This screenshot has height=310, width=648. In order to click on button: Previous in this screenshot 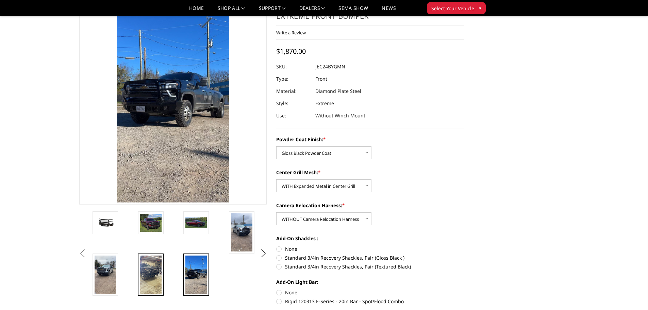, I will do `click(83, 253)`.